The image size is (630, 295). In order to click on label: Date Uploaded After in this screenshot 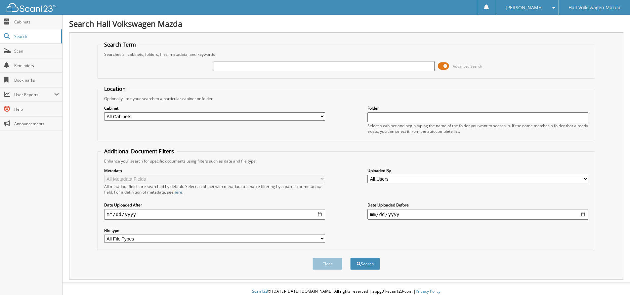, I will do `click(215, 205)`.